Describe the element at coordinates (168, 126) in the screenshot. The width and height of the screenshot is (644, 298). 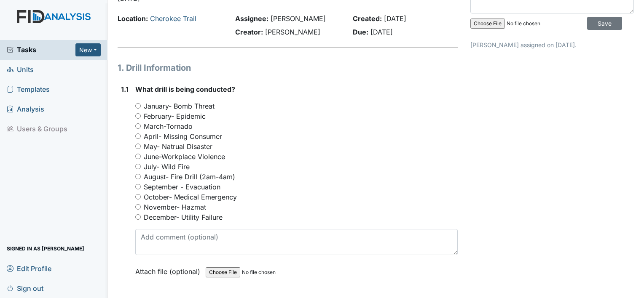
I see `label: March-Tornado` at that location.